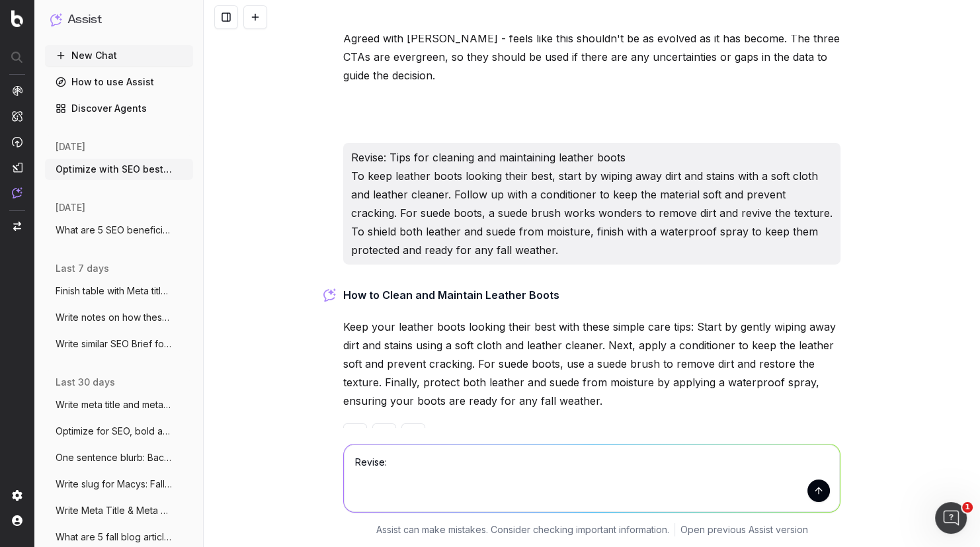 The width and height of the screenshot is (980, 547). I want to click on img: My account, so click(17, 520).